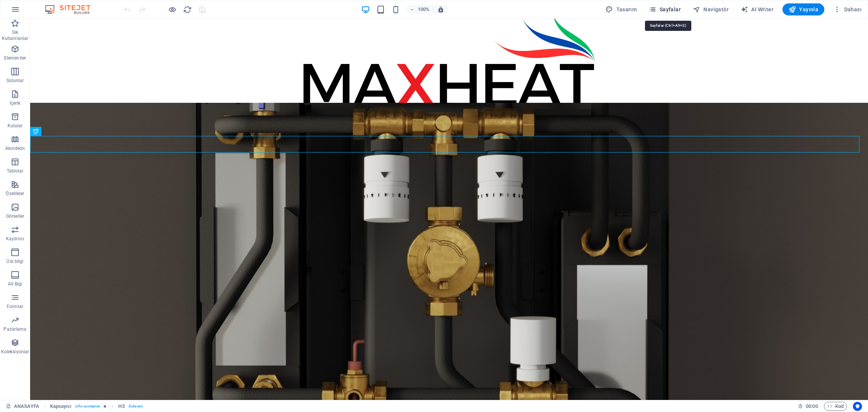 Image resolution: width=868 pixels, height=412 pixels. I want to click on nav: breadcrumb, so click(96, 407).